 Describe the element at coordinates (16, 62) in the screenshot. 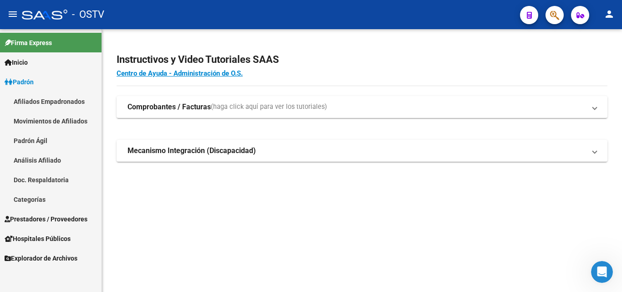

I see `span: Inicio` at that location.